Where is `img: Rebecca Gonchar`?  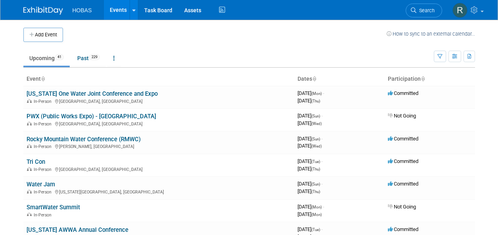
img: Rebecca Gonchar is located at coordinates (460, 10).